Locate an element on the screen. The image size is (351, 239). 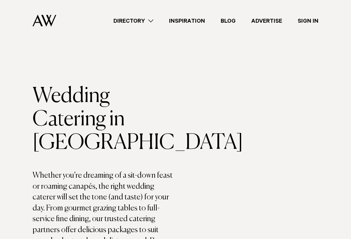
img: Auckland Weddings Logo is located at coordinates (44, 20).